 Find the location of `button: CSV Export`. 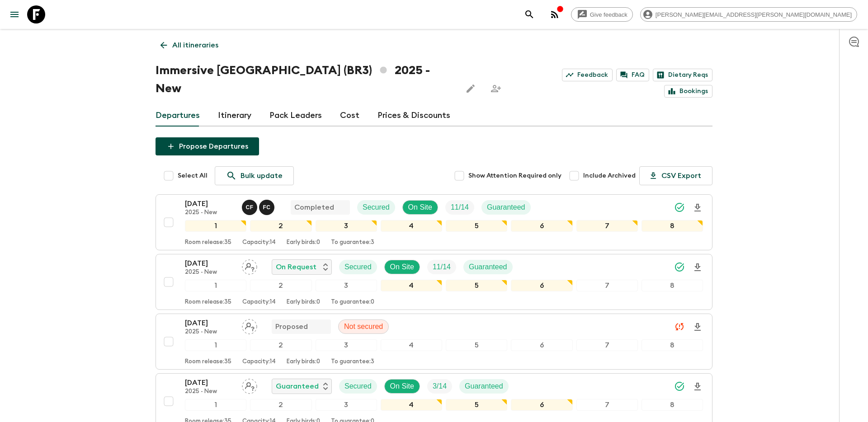

button: CSV Export is located at coordinates (676, 176).